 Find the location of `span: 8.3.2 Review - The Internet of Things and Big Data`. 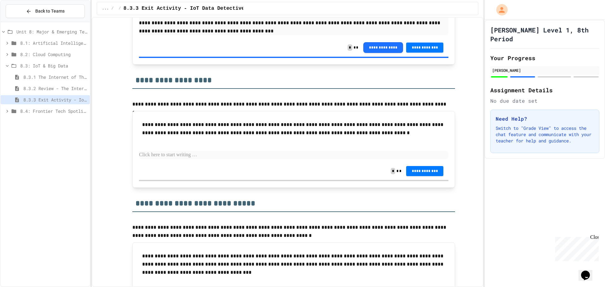

span: 8.3.2 Review - The Internet of Things and Big Data is located at coordinates (55, 88).